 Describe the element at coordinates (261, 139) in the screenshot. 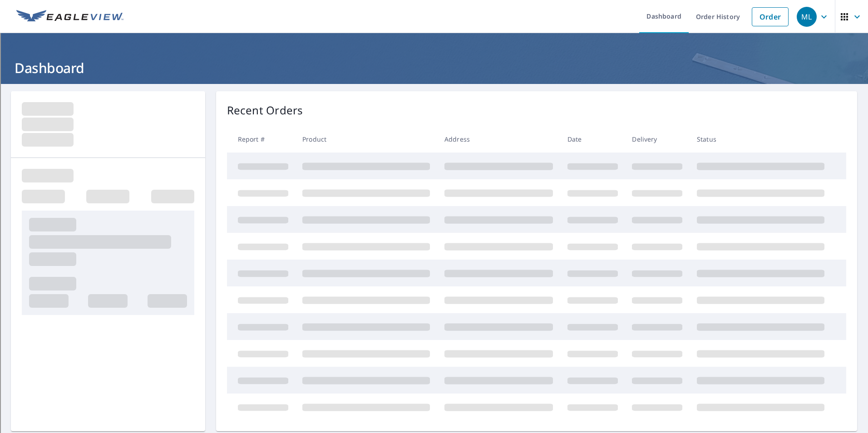

I see `th: Report #` at that location.